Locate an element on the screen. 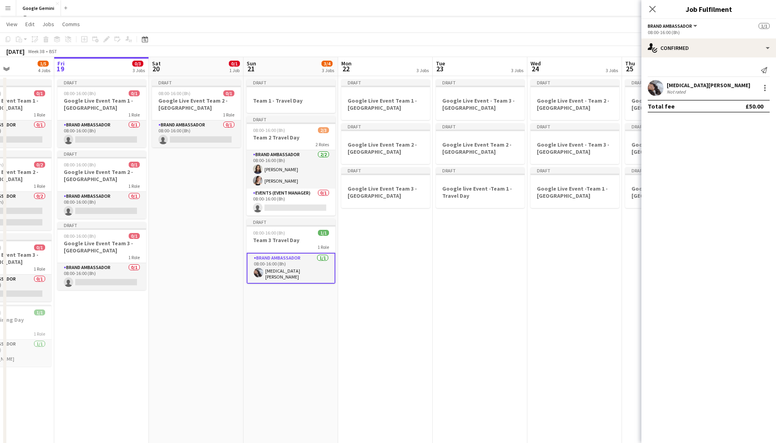 Image resolution: width=776 pixels, height=443 pixels. span: 2 Roles is located at coordinates (322, 144).